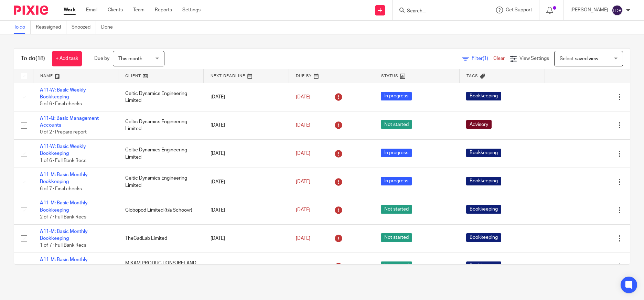  Describe the element at coordinates (191, 10) in the screenshot. I see `a: Settings` at that location.